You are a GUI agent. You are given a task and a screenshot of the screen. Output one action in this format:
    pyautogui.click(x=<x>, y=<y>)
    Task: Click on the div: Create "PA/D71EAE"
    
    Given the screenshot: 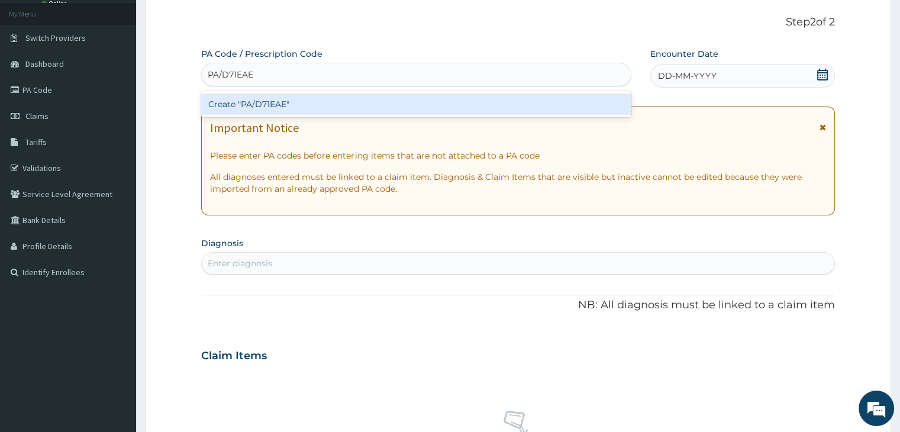 What is the action you would take?
    pyautogui.click(x=416, y=104)
    